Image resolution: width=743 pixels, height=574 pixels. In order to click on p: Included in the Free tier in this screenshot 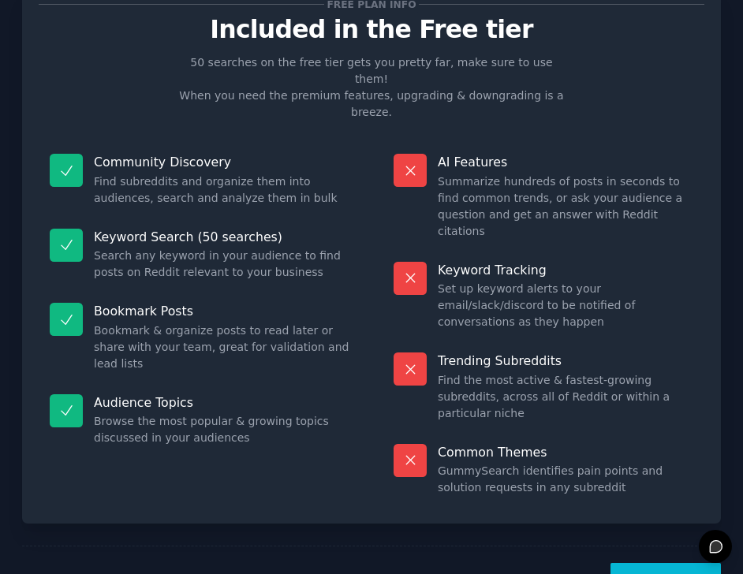, I will do `click(371, 29)`.